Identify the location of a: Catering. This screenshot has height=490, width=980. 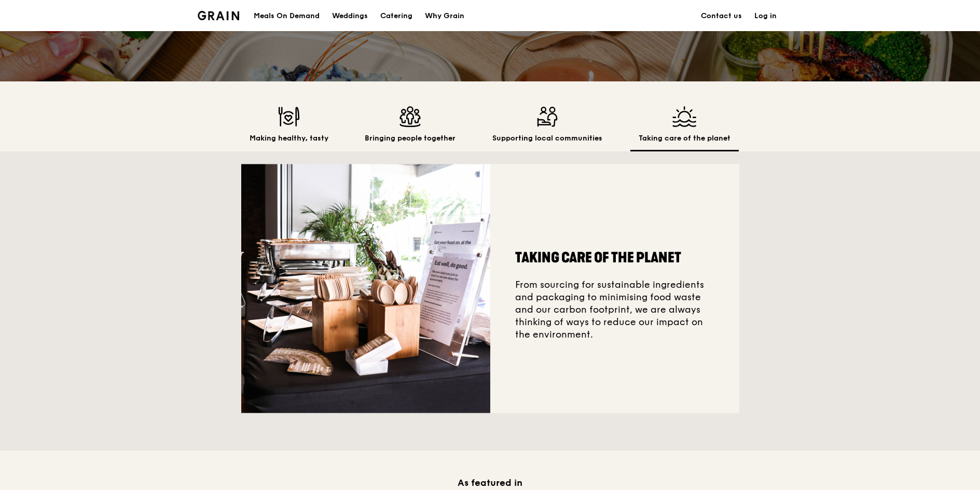
(397, 16).